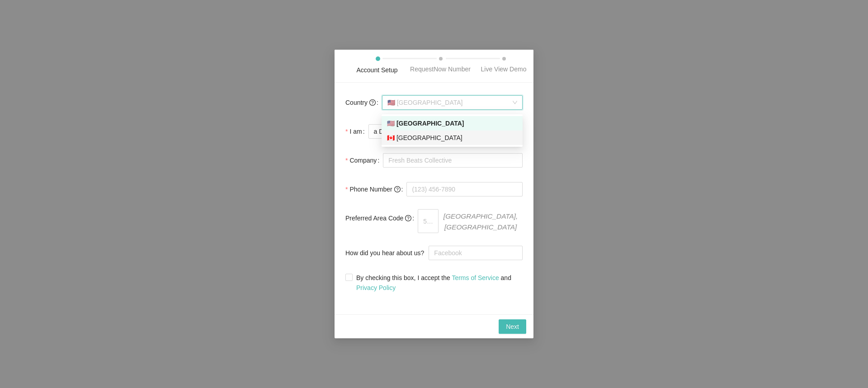 The image size is (868, 388). Describe the element at coordinates (360, 103) in the screenshot. I see `span: Country` at that location.